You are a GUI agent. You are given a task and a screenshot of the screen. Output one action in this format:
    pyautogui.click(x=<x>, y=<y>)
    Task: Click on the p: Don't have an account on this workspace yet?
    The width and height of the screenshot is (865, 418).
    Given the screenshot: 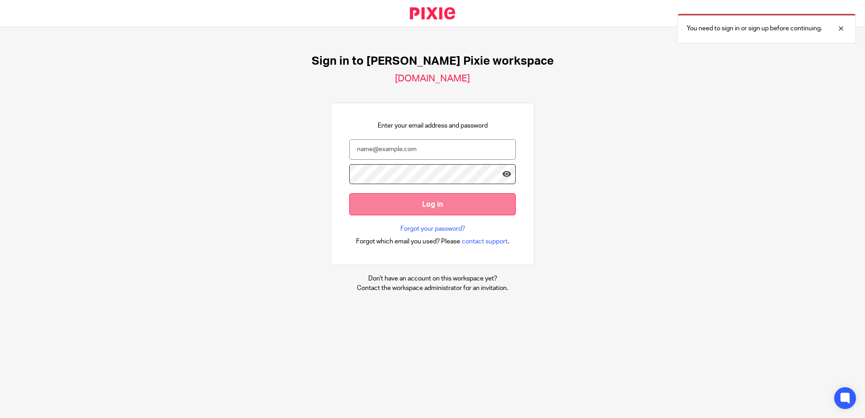 What is the action you would take?
    pyautogui.click(x=433, y=279)
    